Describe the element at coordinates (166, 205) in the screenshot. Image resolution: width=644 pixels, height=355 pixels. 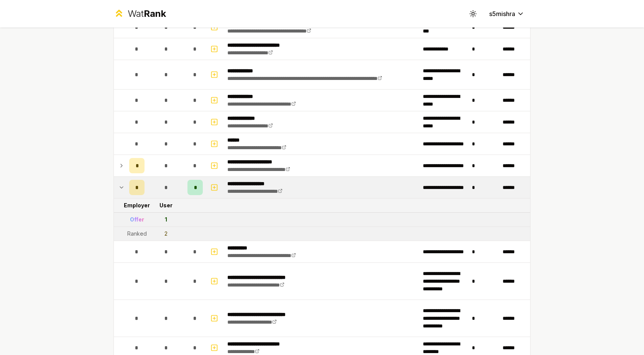
I see `td: User` at that location.